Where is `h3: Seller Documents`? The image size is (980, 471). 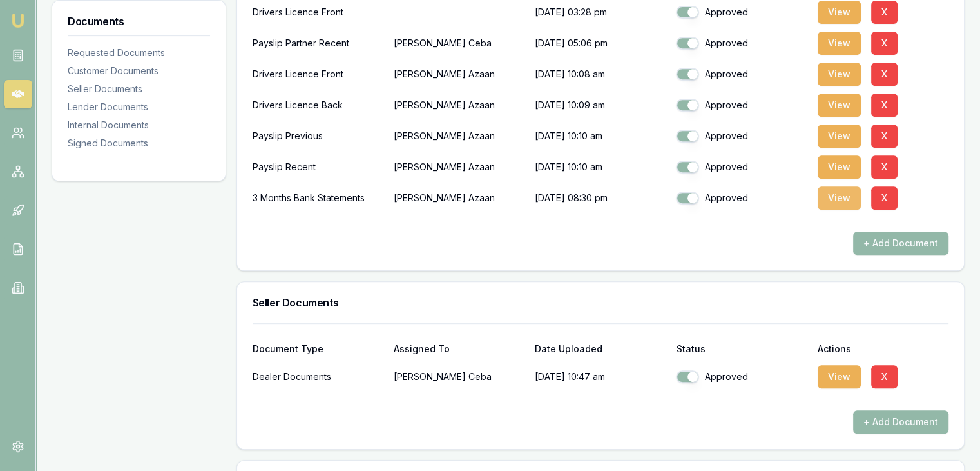
h3: Seller Documents is located at coordinates (600, 303).